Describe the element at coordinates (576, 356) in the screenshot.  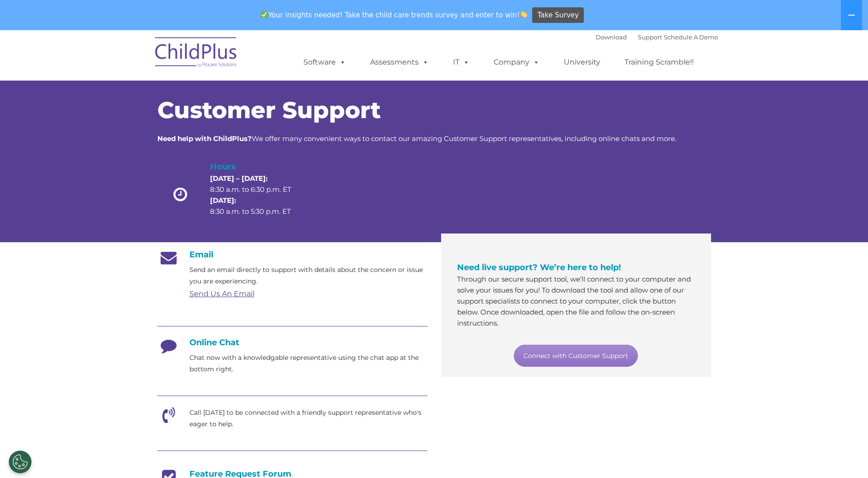
I see `a: Connect with Customer Support` at that location.